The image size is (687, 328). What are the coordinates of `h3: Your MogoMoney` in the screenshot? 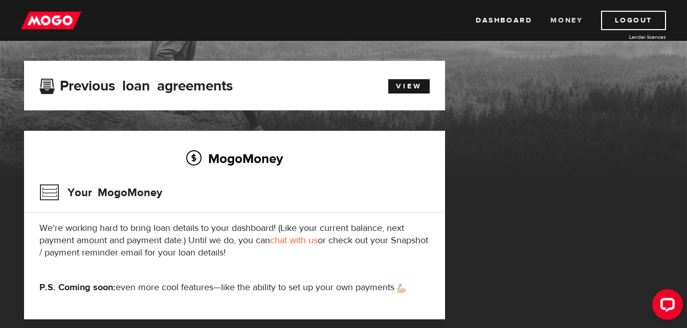 It's located at (101, 193).